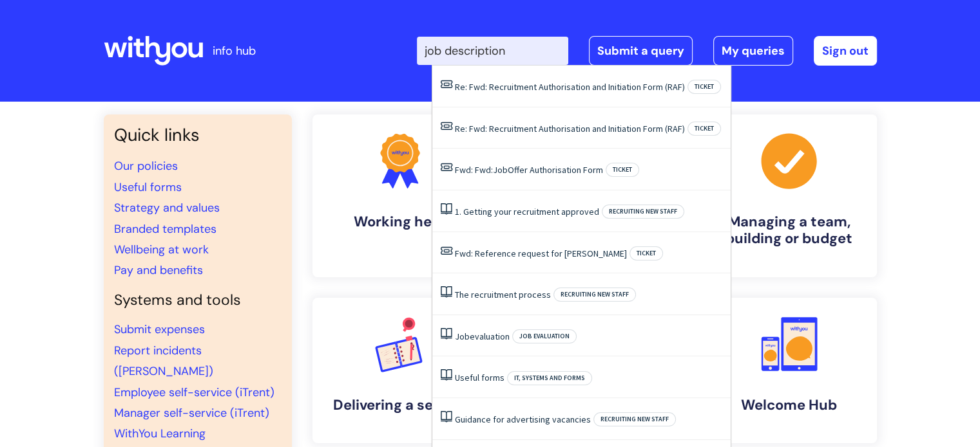 The width and height of the screenshot is (980, 447). What do you see at coordinates (753, 51) in the screenshot?
I see `a: My queries` at bounding box center [753, 51].